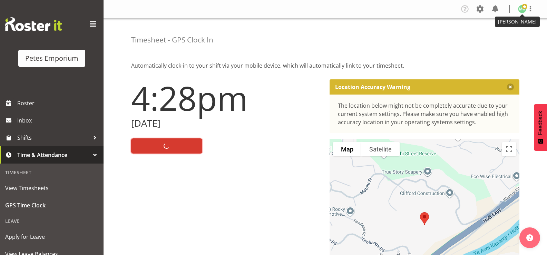  I want to click on h4: Timesheet - GPS Clock In, so click(172, 40).